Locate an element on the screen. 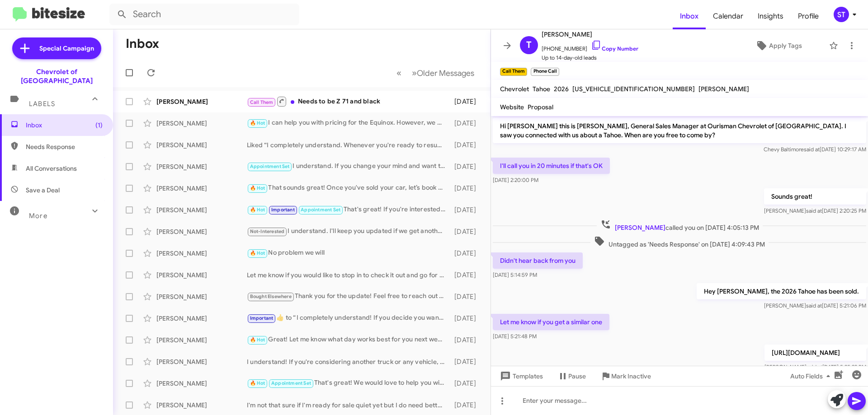  div: Great! Let me know what day works best for you next week, and I can set up an appointment to disc... is located at coordinates (348, 340).